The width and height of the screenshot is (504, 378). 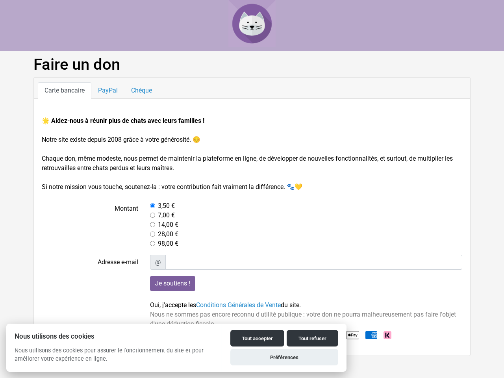 I want to click on label: Montant, so click(x=90, y=225).